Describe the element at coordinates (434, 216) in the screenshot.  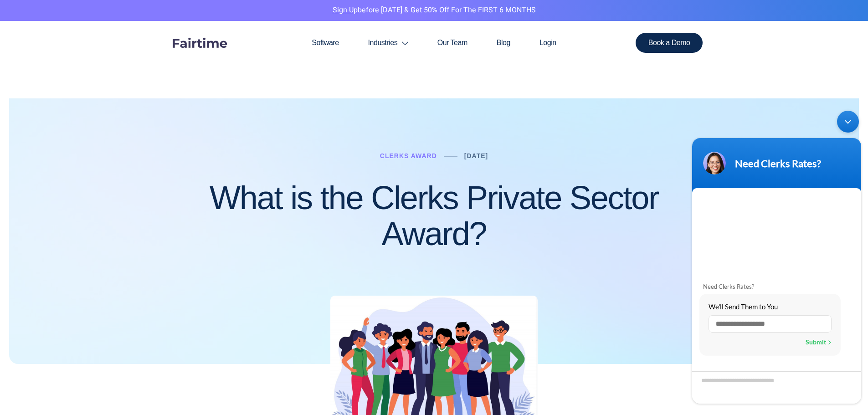
I see `h1: What is the Clerks Private Sector Award?` at that location.